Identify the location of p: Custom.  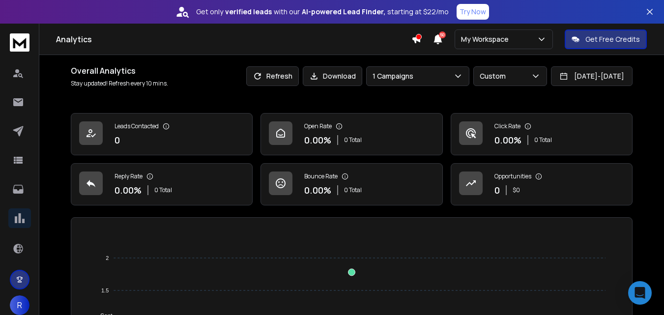
(494, 76).